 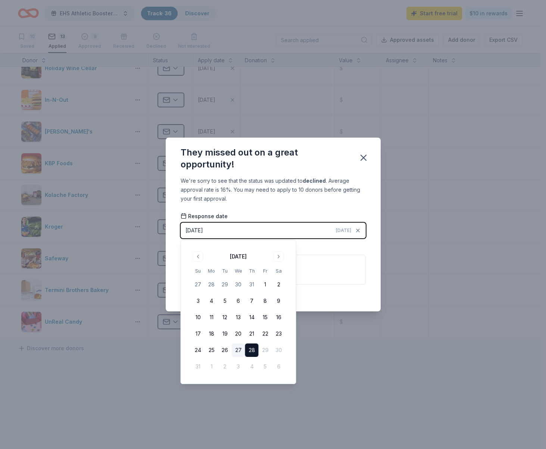 I want to click on button: 26, so click(x=225, y=350).